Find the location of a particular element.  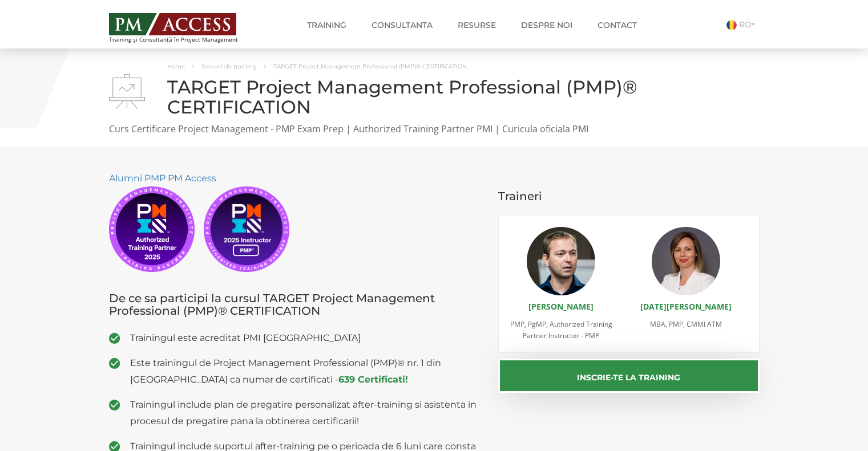

span: Training și Consultanță în Project Management is located at coordinates (184, 40).